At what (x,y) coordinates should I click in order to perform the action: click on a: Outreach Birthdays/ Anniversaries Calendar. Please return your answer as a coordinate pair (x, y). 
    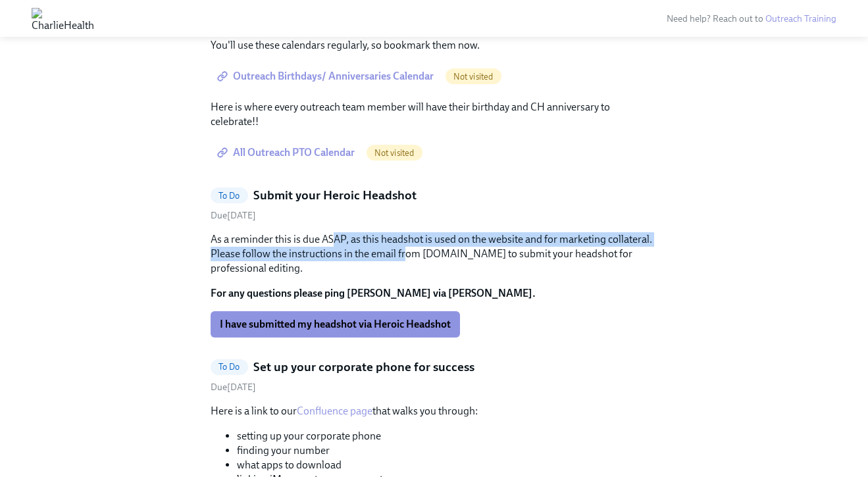
    Looking at the image, I should click on (326, 76).